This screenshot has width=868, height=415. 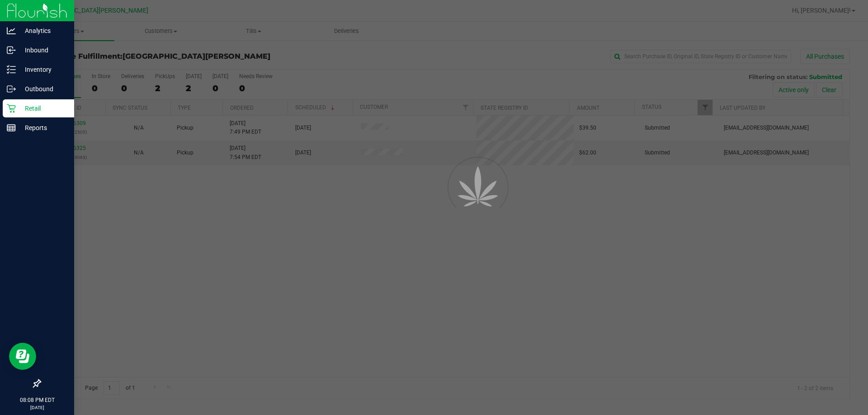 I want to click on p: Outbound, so click(x=43, y=89).